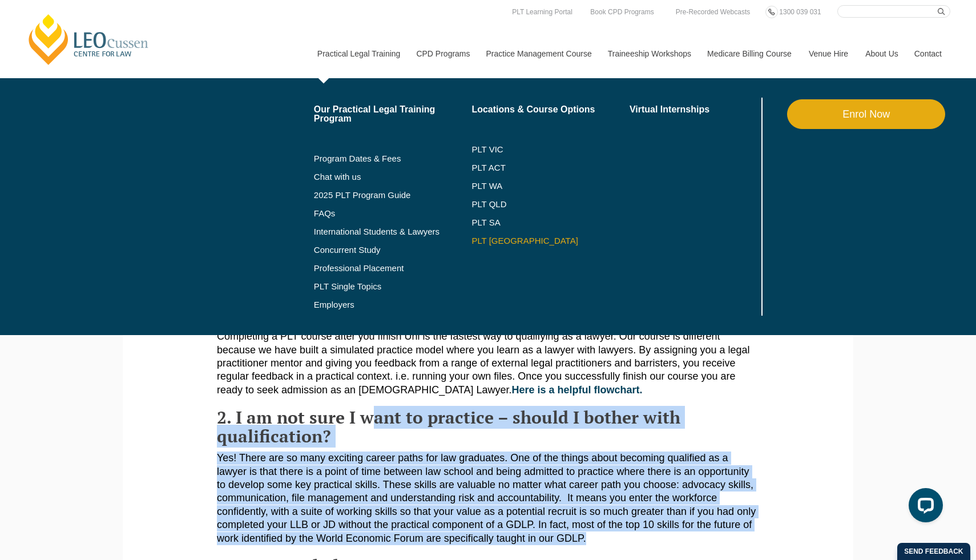  Describe the element at coordinates (449, 426) in the screenshot. I see `strong: 2. I am not sure I want to practice – should I bother with qualification?` at that location.